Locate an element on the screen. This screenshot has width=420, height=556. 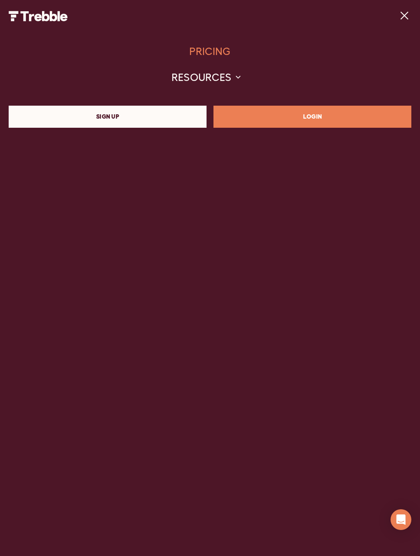
a: home is located at coordinates (38, 15).